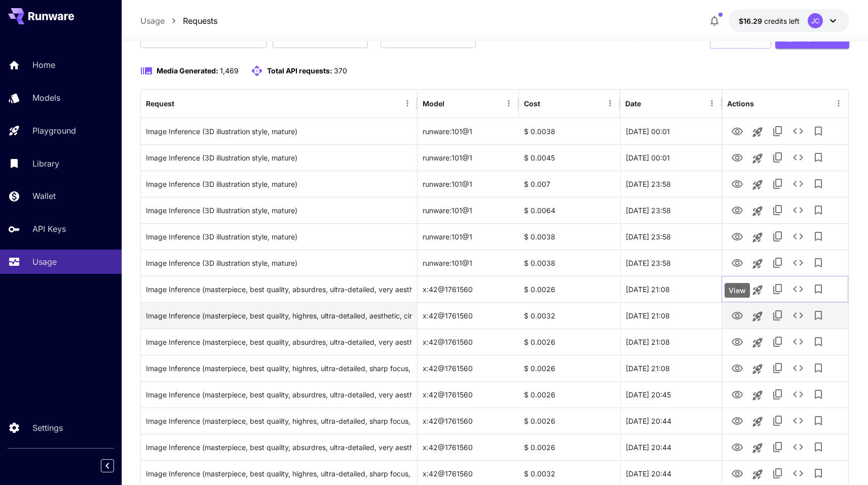  I want to click on div: Cost, so click(532, 104).